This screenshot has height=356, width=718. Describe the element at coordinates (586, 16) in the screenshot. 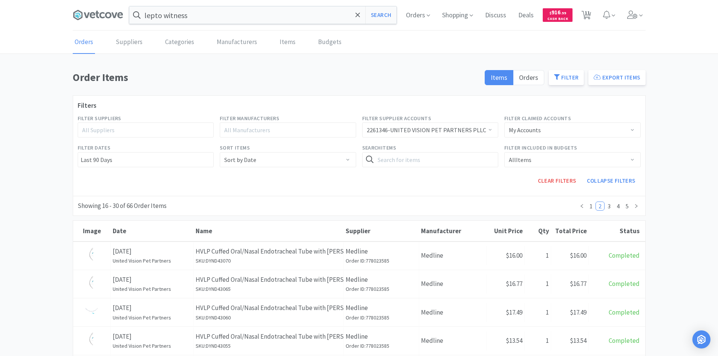

I see `a: 11` at that location.